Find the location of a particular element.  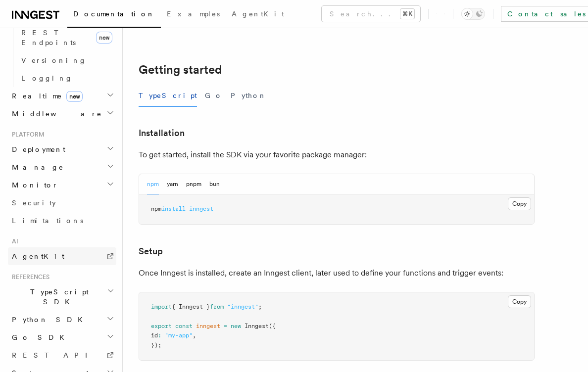

button: Realtimenew is located at coordinates (62, 96).